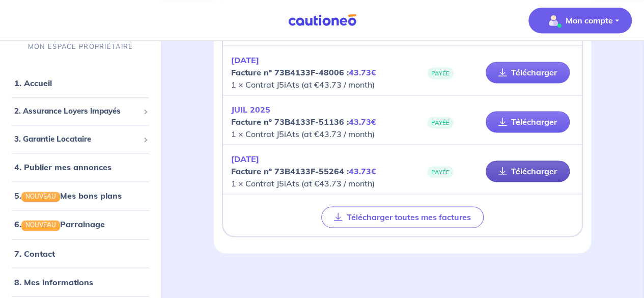 The width and height of the screenshot is (644, 298). I want to click on div: 6.NOUVEAUParrainage, so click(81, 225).